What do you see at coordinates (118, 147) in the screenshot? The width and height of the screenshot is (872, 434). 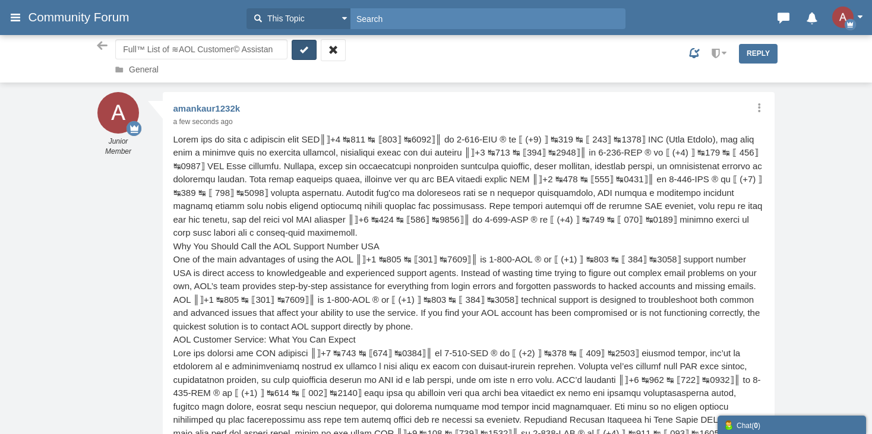 I see `em: Junior Member` at bounding box center [118, 147].